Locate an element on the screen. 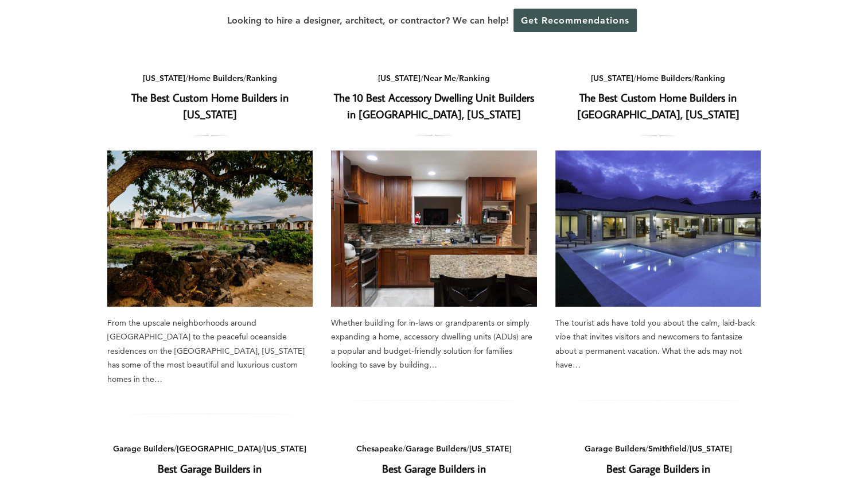 This screenshot has height=479, width=868. div: Whether building for in-laws or grandparents or simply expanding a home, accessory dwelling units... is located at coordinates (434, 344).